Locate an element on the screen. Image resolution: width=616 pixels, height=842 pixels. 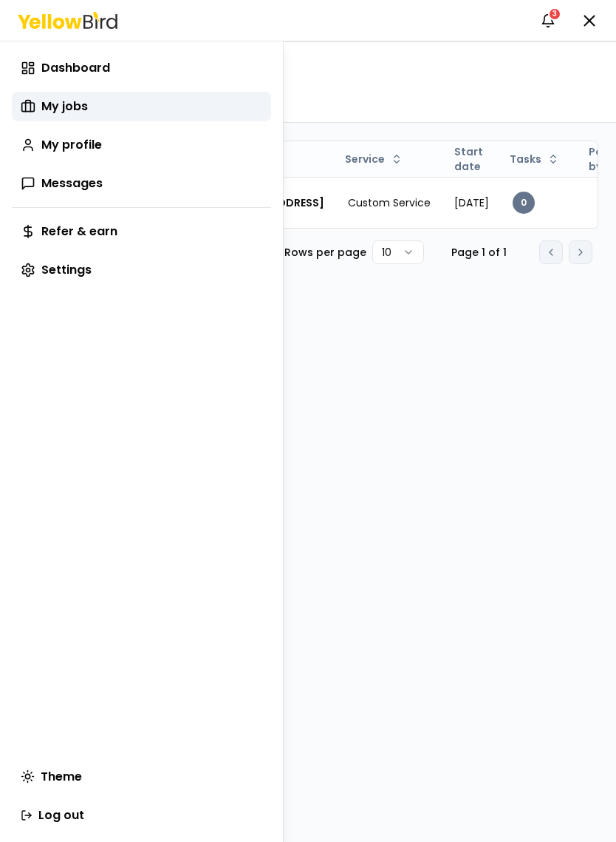
a: Settings is located at coordinates (141, 270).